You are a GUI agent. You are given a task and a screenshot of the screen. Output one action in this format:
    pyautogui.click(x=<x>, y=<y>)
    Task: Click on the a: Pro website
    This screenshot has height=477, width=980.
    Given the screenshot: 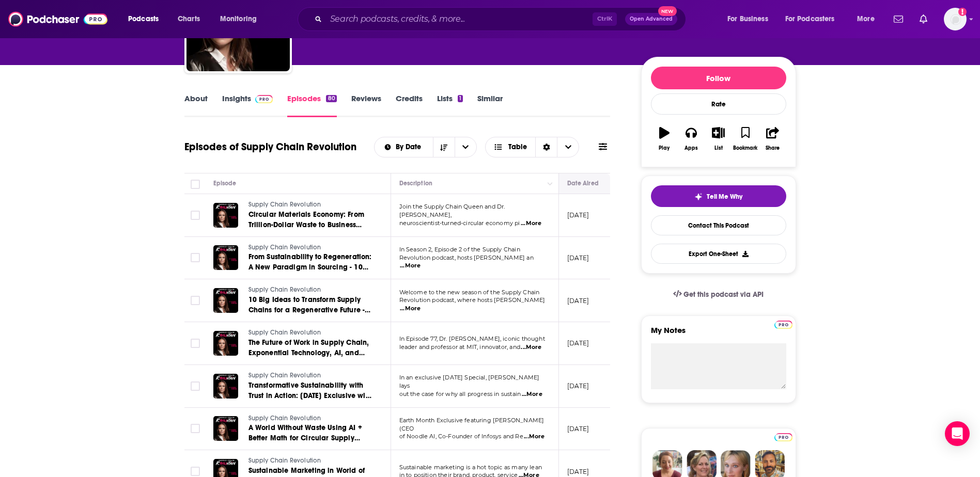 What is the action you would take?
    pyautogui.click(x=783, y=324)
    